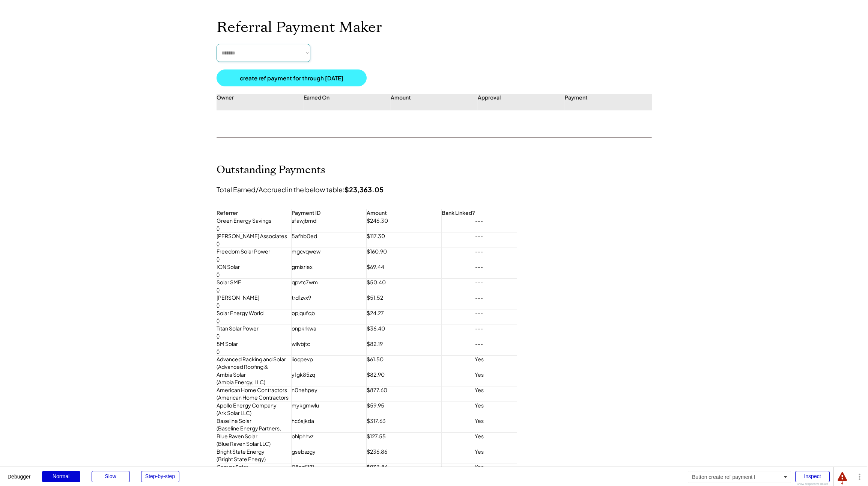 The height and width of the screenshot is (486, 868). I want to click on div: $59.95, so click(404, 408).